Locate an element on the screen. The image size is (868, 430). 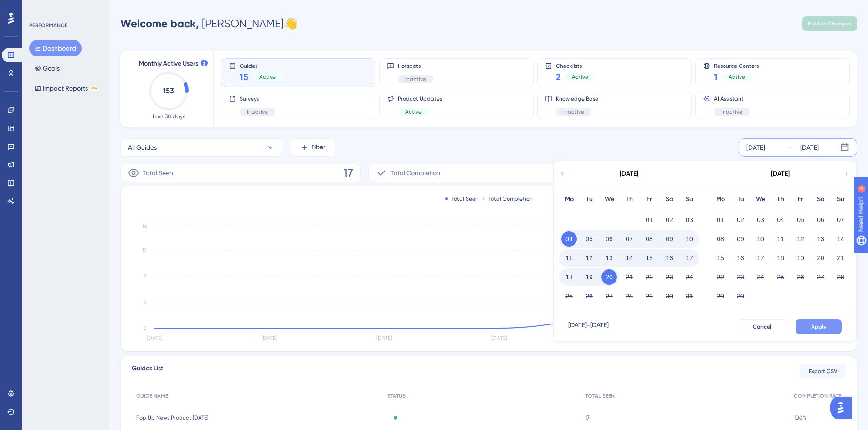
span: STATUS is located at coordinates (396, 396).